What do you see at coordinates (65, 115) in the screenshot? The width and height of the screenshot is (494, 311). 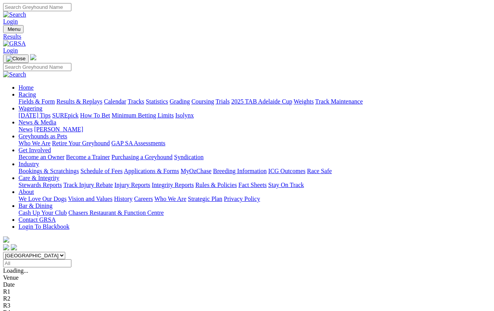 I see `a: SUREpick` at bounding box center [65, 115].